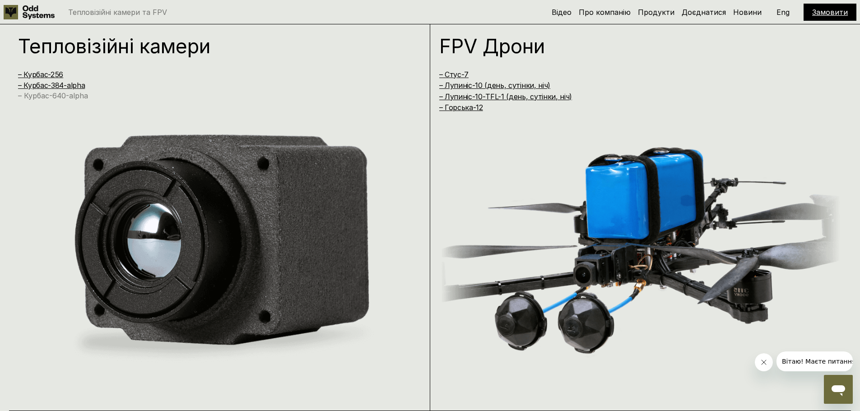  I want to click on a: – Лупиніс-10-TFL-1 (день, сутінки, ніч), so click(506, 97).